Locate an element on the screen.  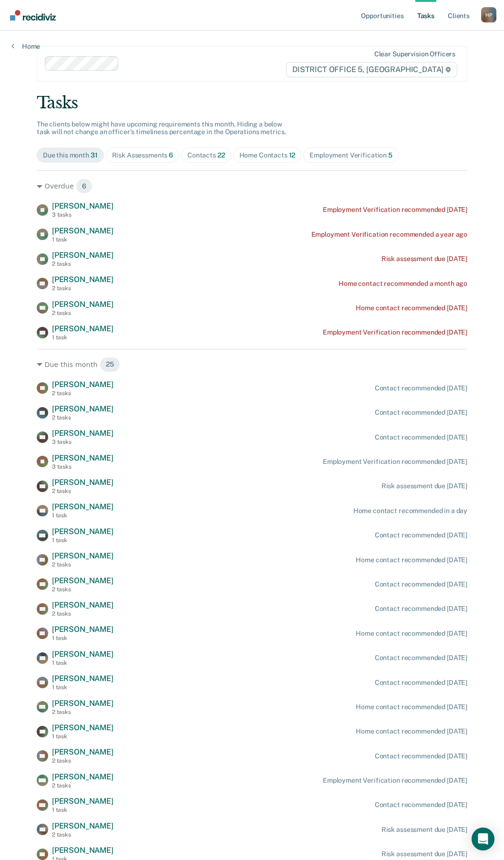
div: Home Contacts is located at coordinates (268, 155).